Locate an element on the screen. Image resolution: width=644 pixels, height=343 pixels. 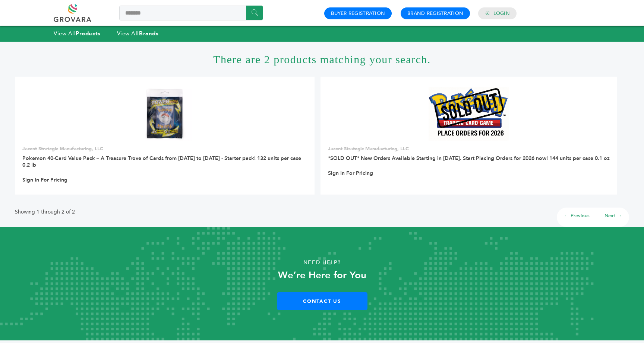
p: Showing 1 through 2 of 2 is located at coordinates (45, 212).